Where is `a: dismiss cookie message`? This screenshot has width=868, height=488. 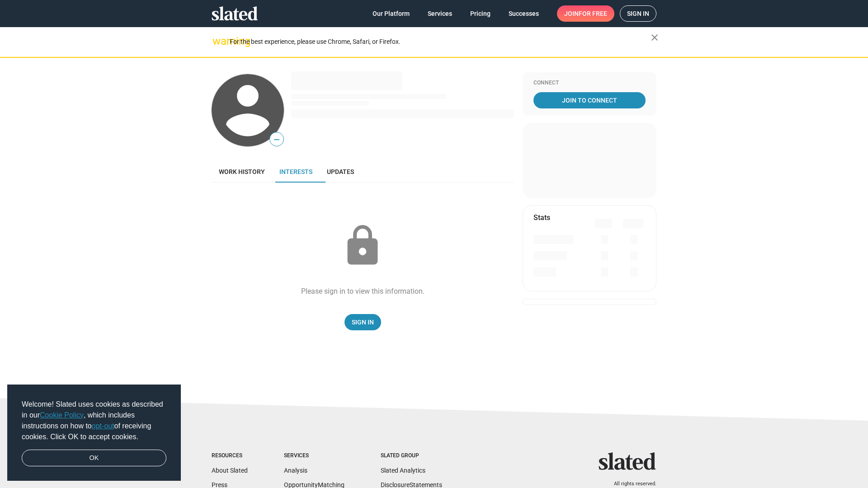
a: dismiss cookie message is located at coordinates (94, 458).